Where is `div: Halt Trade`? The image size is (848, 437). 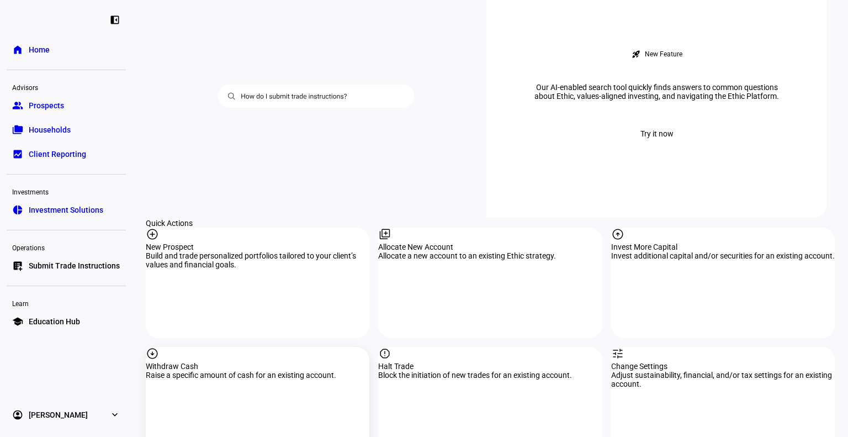
div: Halt Trade is located at coordinates (490, 366).